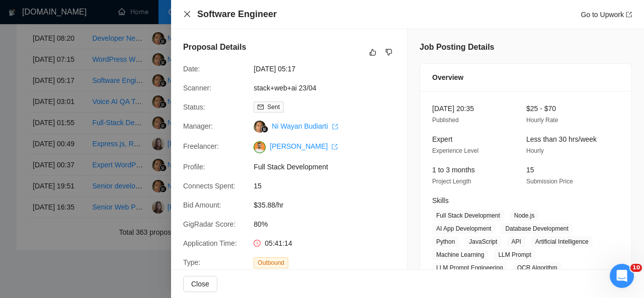  I want to click on button: like, so click(373, 52).